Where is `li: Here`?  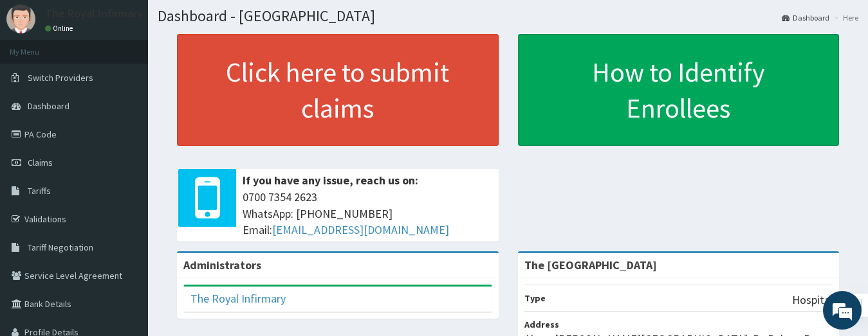
li: Here is located at coordinates (844, 18).